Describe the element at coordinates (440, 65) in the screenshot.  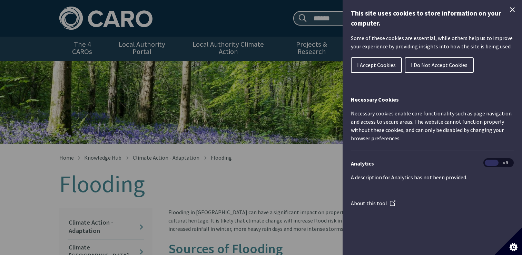
I see `button: I Do Not Accept Cookies` at that location.